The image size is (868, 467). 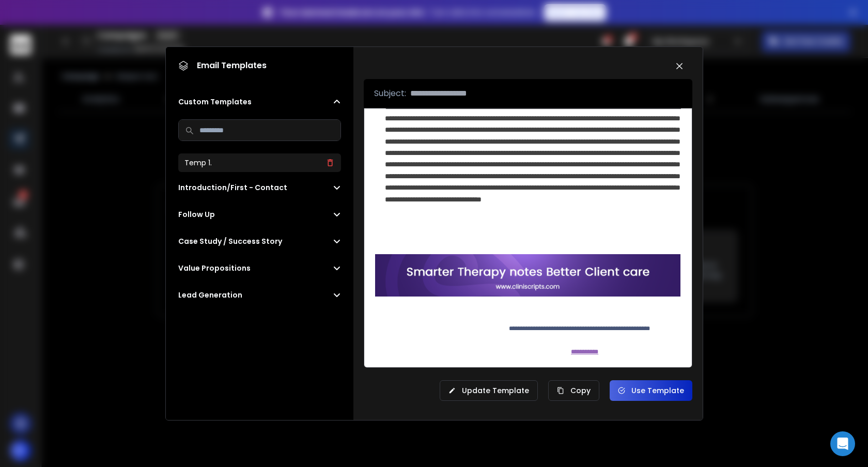 I want to click on h1: Email Templates, so click(x=222, y=66).